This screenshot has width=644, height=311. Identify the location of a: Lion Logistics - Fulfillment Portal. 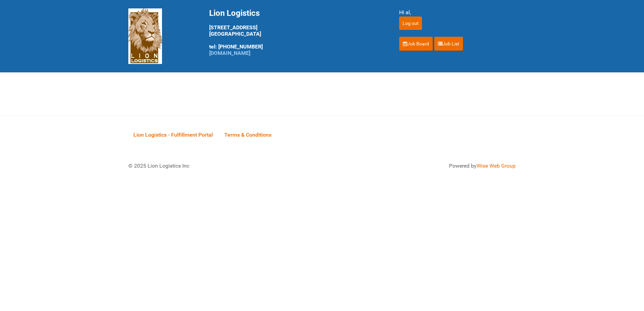
(173, 135).